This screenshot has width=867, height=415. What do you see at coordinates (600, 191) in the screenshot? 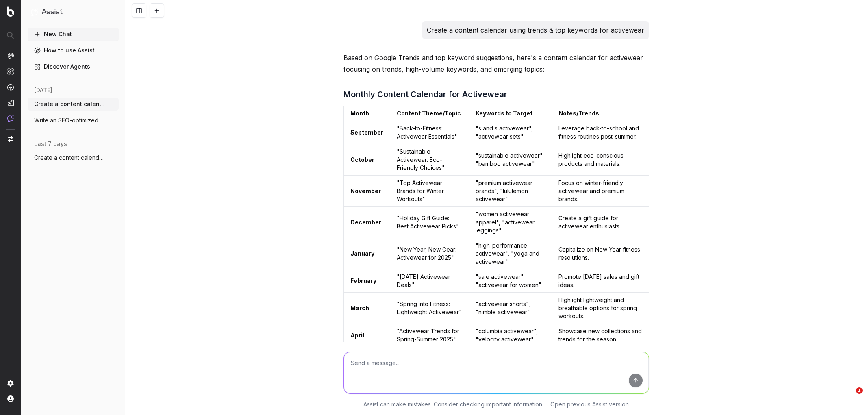
I see `td: Focus on winter-friendly activewear and premium brands.` at bounding box center [600, 191].